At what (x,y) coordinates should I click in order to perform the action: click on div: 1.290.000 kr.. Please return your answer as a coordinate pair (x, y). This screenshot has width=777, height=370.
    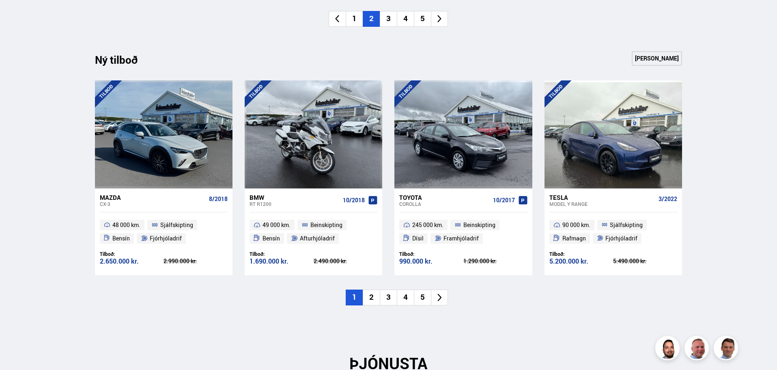
    Looking at the image, I should click on (496, 261).